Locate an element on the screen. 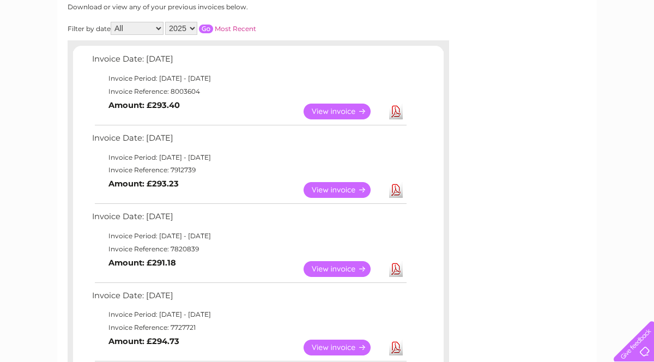 This screenshot has height=362, width=654. a: 0333 014 3131 is located at coordinates (486, 12).